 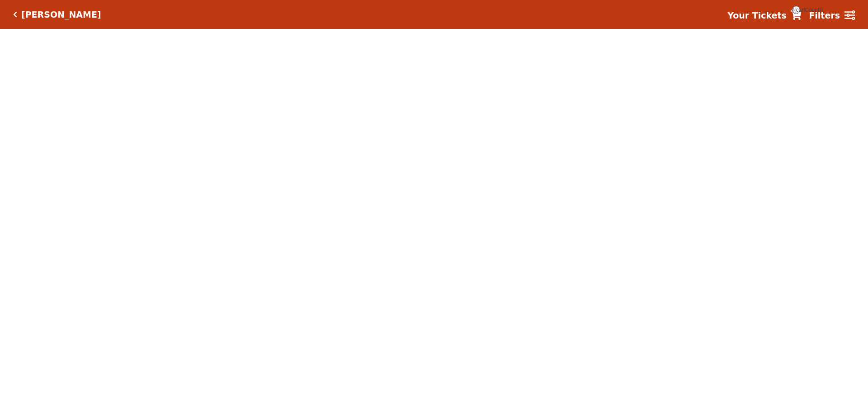 I want to click on a: Click here to go back to filters, so click(x=15, y=15).